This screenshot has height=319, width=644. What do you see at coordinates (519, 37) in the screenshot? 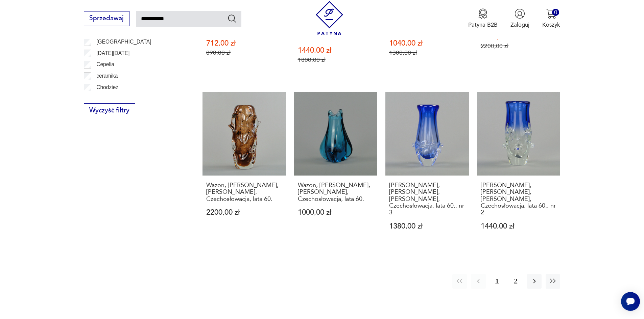
I see `p: 1760,00 zł` at bounding box center [519, 37].